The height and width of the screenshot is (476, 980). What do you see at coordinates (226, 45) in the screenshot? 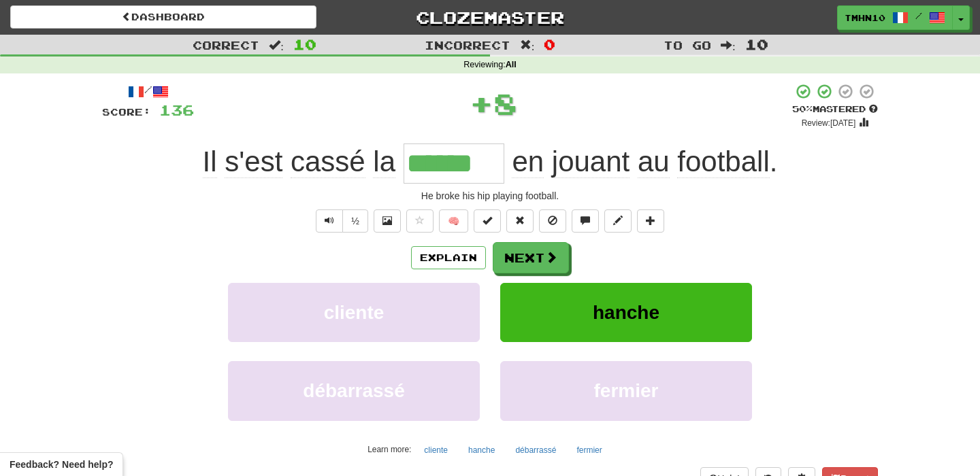
I see `span: Correct` at bounding box center [226, 45].